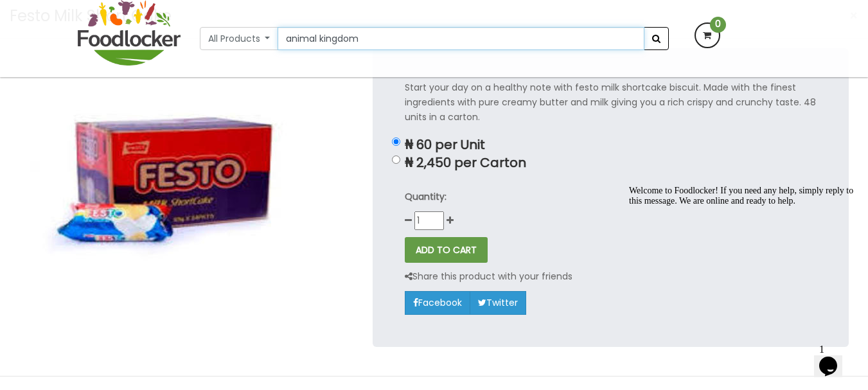 Image resolution: width=868 pixels, height=390 pixels. I want to click on input: ₦ 60 per Unit, so click(396, 141).